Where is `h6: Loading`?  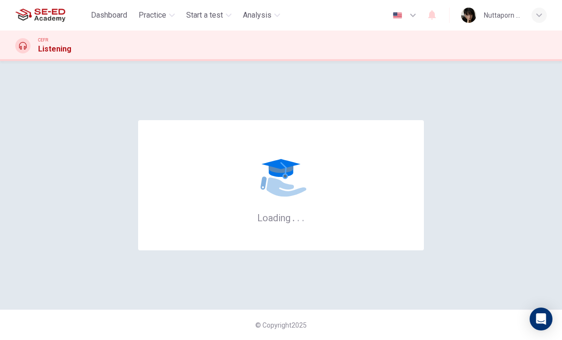 h6: Loading is located at coordinates (281, 217).